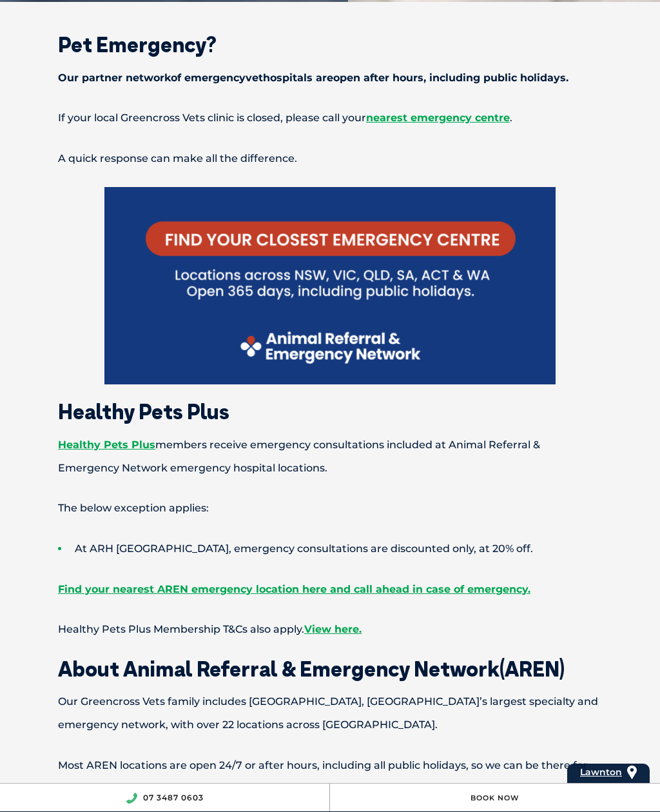 The width and height of the screenshot is (660, 812). Describe the element at coordinates (330, 285) in the screenshot. I see `img: Find your local emergency centre` at that location.